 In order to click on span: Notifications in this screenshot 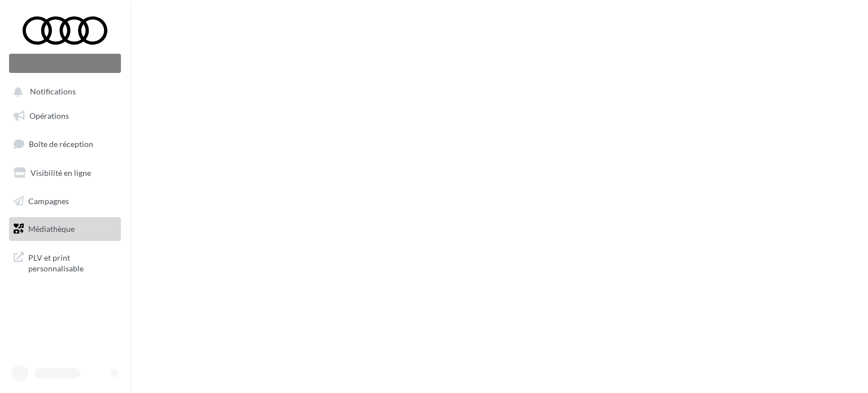, I will do `click(53, 91)`.